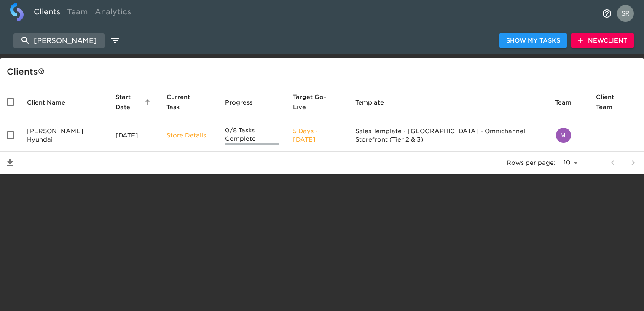 This screenshot has width=644, height=311. Describe the element at coordinates (51, 102) in the screenshot. I see `span: Client Name` at that location.